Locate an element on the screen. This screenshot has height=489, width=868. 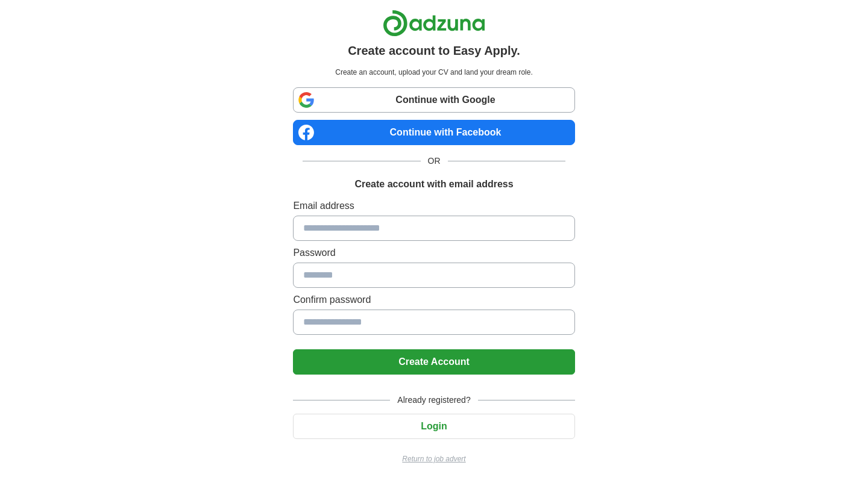
a: Continue with Google is located at coordinates (434, 100).